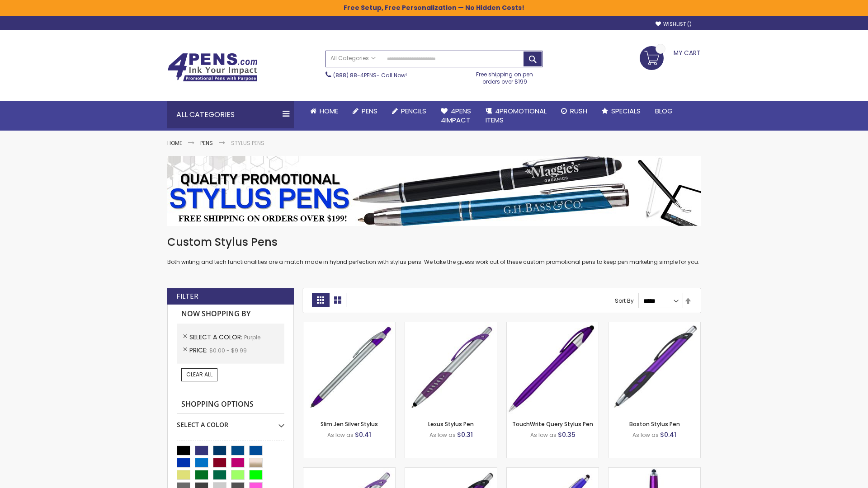 This screenshot has height=488, width=868. Describe the element at coordinates (370, 75) in the screenshot. I see `span: - Call Now!` at that location.